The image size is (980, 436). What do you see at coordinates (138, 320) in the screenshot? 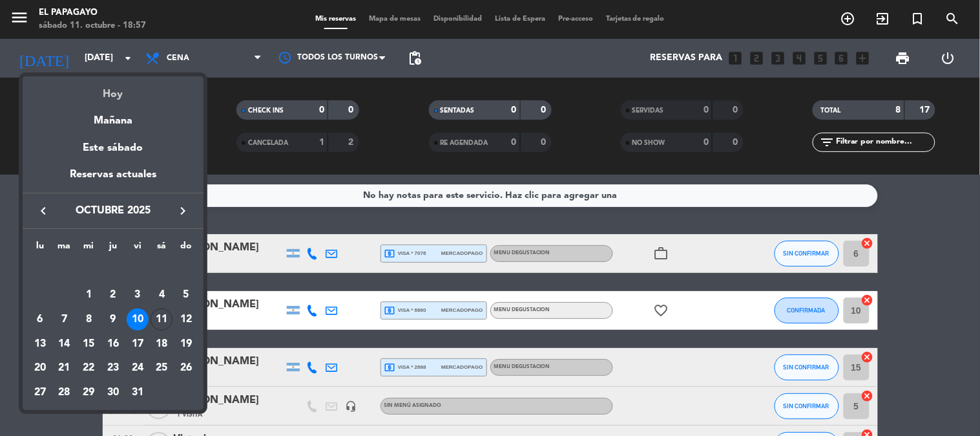
I see `td: 10 de octubre de 2025` at bounding box center [138, 320].